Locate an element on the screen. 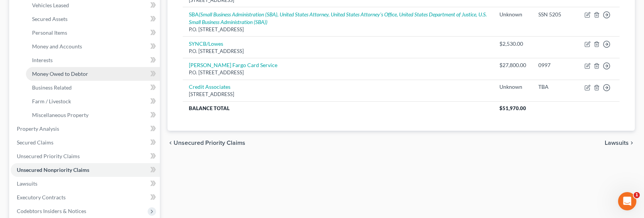 The image size is (644, 218). span: 1 is located at coordinates (637, 195).